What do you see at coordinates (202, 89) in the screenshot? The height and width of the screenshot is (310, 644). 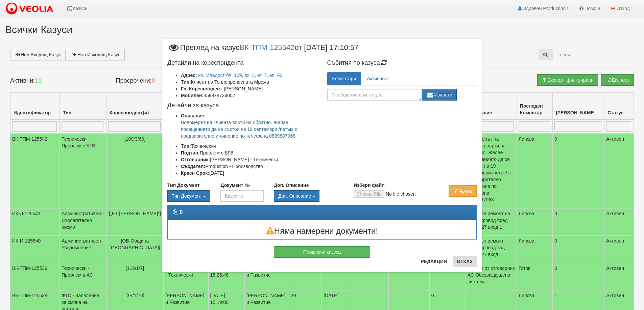 I see `b: Гл. Кореспондент:` at bounding box center [202, 89].